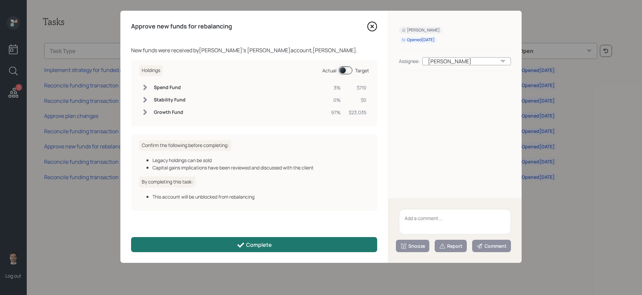  I want to click on h6: Stability Fund, so click(169, 100).